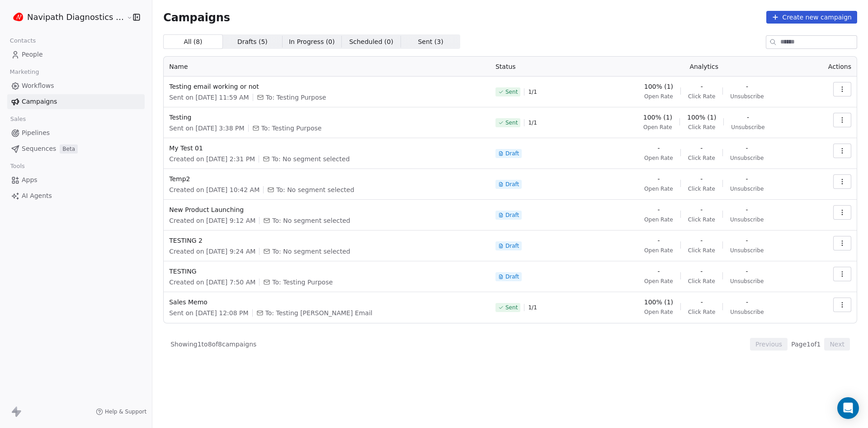  I want to click on span: Tools, so click(17, 166).